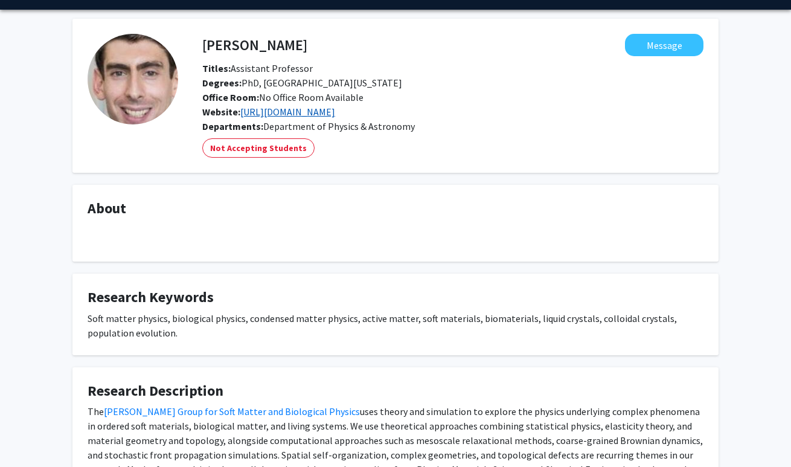  What do you see at coordinates (259, 148) in the screenshot?
I see `mat-chip: Not Accepting Students` at bounding box center [259, 148].